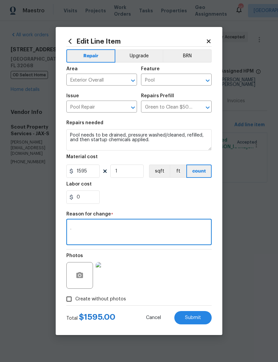  What do you see at coordinates (73, 96) in the screenshot?
I see `h5: Issue` at bounding box center [73, 96].